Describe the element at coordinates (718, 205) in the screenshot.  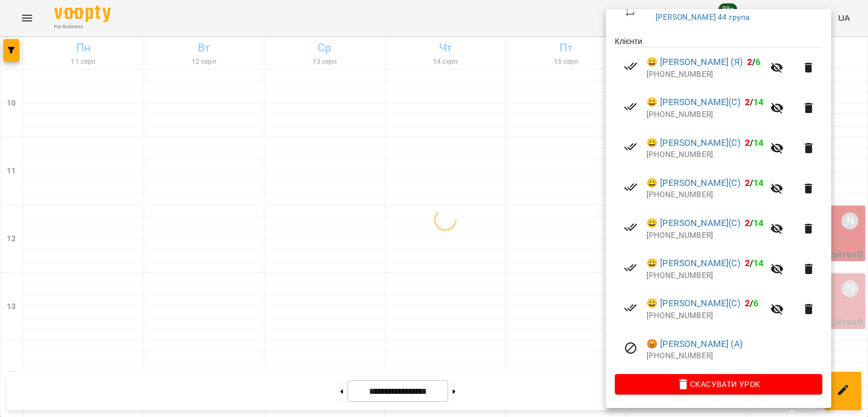
I see `ul: Клієнти` at that location.